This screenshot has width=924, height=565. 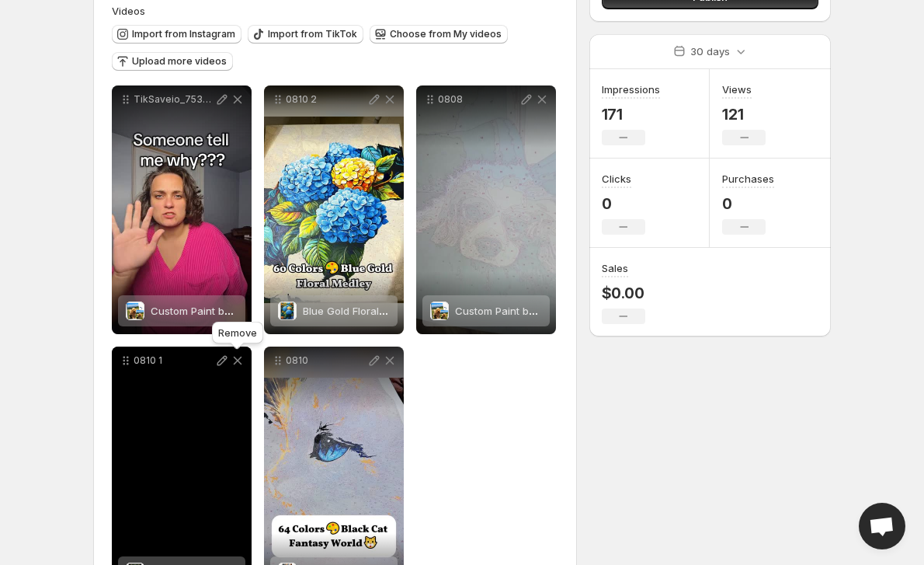 I want to click on span: Choose from My videos, so click(x=446, y=35).